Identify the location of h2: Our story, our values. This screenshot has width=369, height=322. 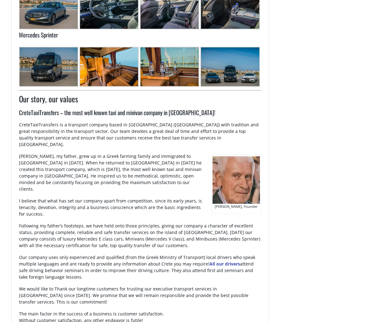
(140, 101).